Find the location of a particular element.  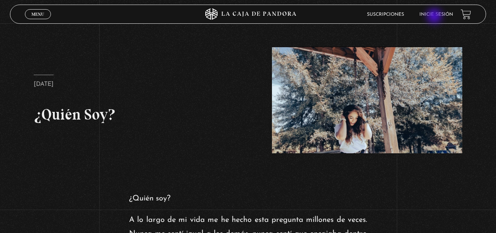

span: Cerrar is located at coordinates (38, 21).